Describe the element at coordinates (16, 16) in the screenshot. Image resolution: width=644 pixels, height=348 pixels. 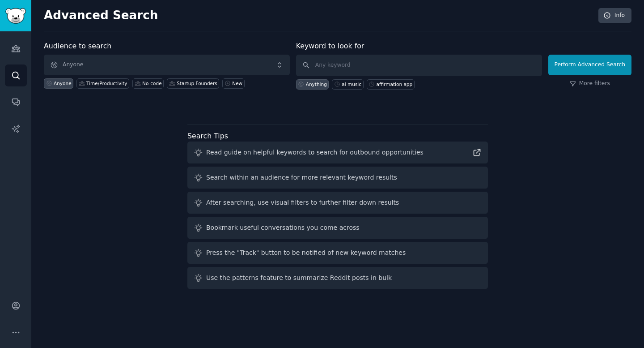
I see `img: GummySearch logo` at that location.